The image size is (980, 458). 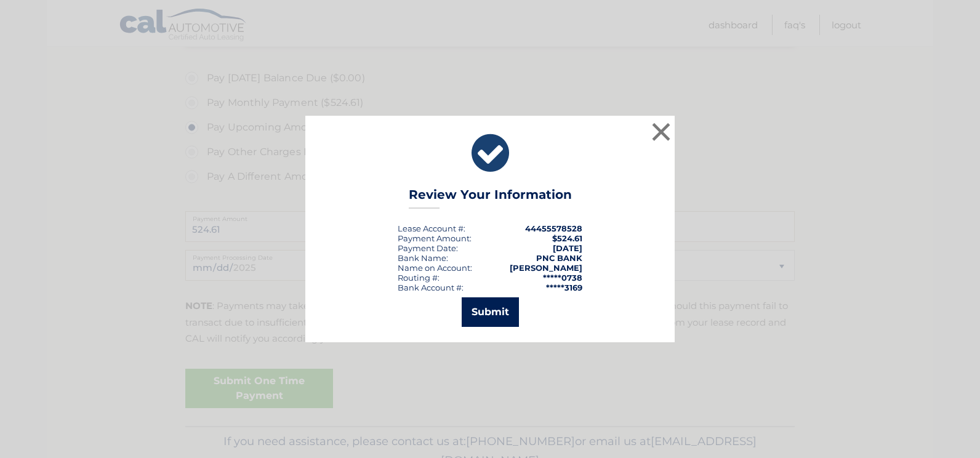 What do you see at coordinates (427, 249) in the screenshot?
I see `span: Payment Date` at bounding box center [427, 249].